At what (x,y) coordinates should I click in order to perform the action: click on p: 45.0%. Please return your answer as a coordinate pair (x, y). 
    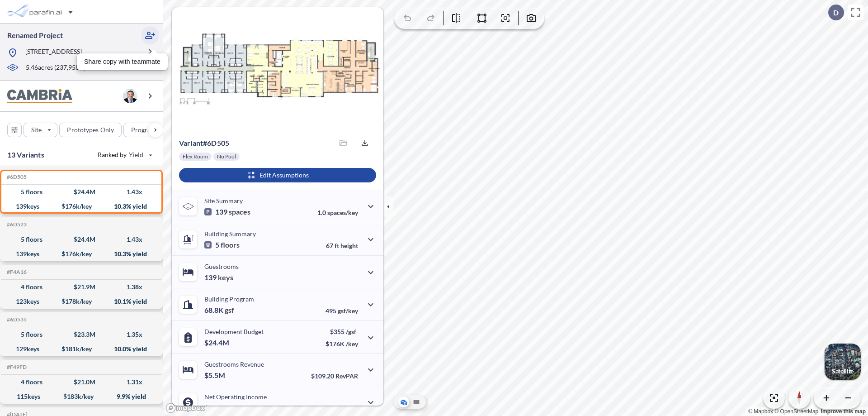
    Looking at the image, I should click on (339, 408).